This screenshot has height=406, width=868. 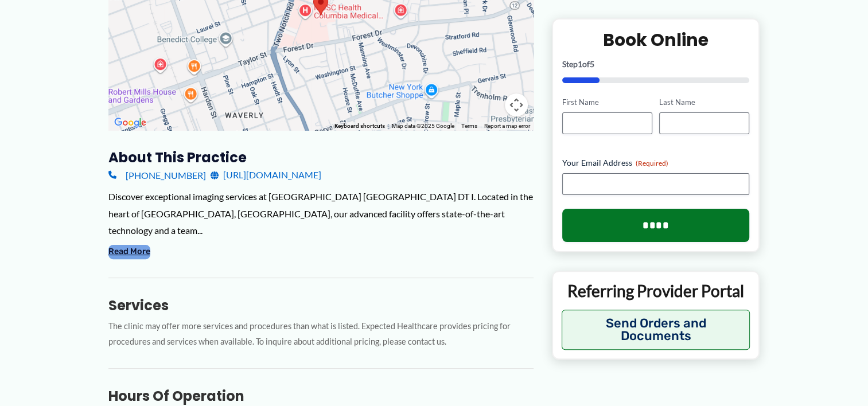 I want to click on h3: About this practice, so click(x=321, y=157).